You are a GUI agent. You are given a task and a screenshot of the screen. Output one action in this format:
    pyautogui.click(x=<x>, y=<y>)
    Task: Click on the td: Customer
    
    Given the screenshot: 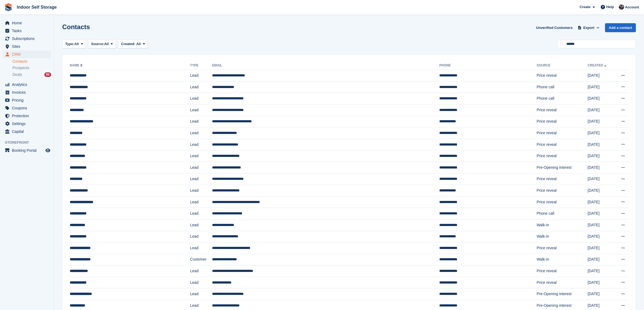 What is the action you would take?
    pyautogui.click(x=201, y=259)
    